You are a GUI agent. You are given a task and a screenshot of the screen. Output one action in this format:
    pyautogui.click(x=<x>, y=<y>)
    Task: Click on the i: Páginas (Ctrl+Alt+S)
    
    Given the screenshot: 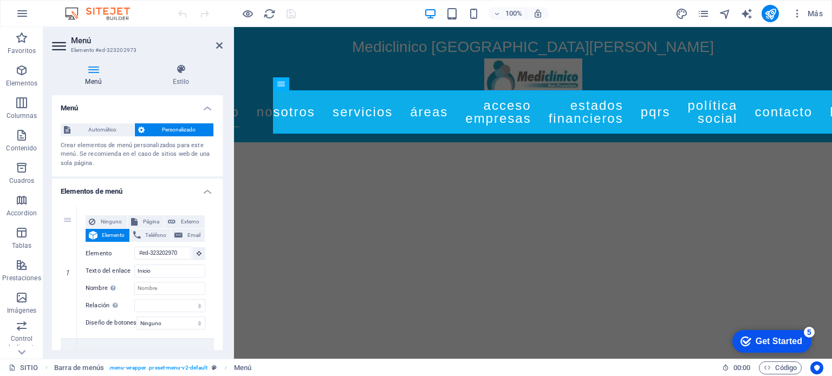 What is the action you would take?
    pyautogui.click(x=703, y=14)
    